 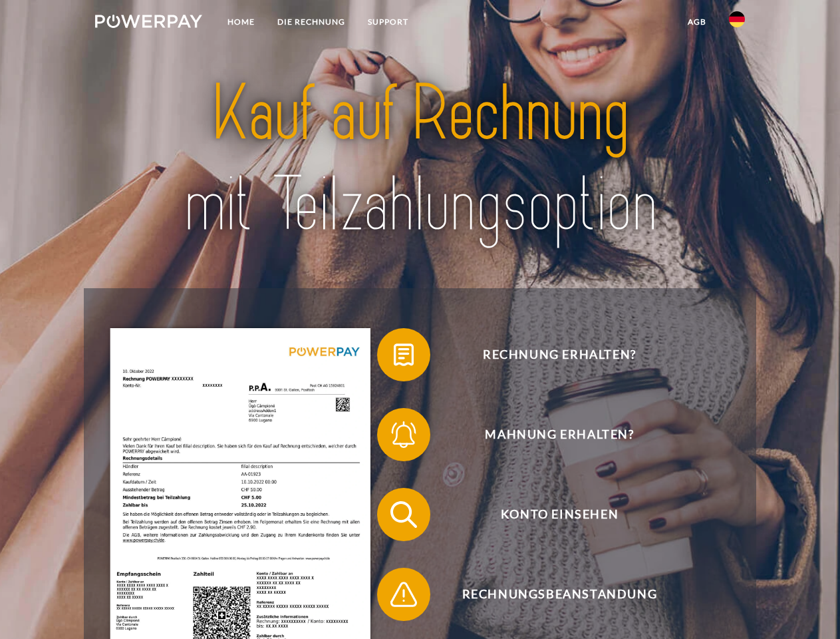 What do you see at coordinates (559, 435) in the screenshot?
I see `span: Mahnung erhalten?` at bounding box center [559, 435].